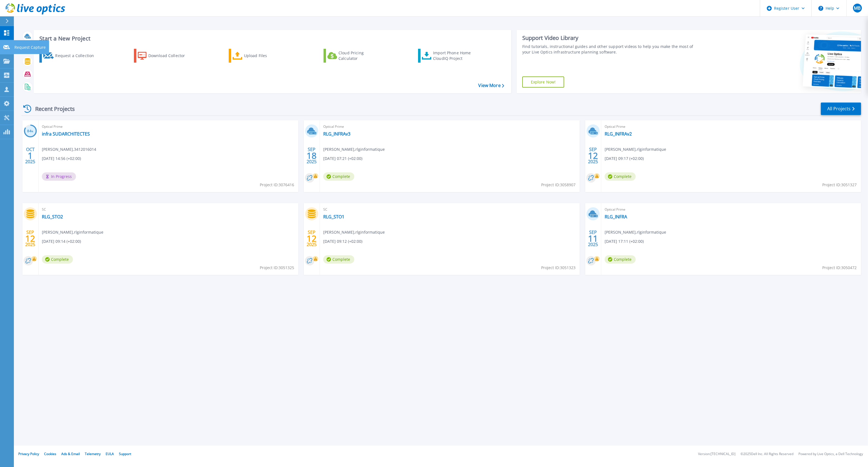 This screenshot has width=868, height=467. What do you see at coordinates (618, 134) in the screenshot?
I see `a: RLG_INFRAv2` at bounding box center [618, 134].